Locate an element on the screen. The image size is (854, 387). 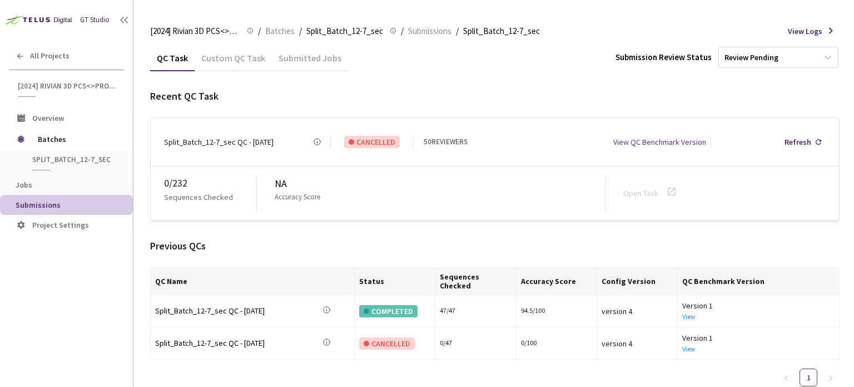
th: Accuracy Score is located at coordinates (557, 281).